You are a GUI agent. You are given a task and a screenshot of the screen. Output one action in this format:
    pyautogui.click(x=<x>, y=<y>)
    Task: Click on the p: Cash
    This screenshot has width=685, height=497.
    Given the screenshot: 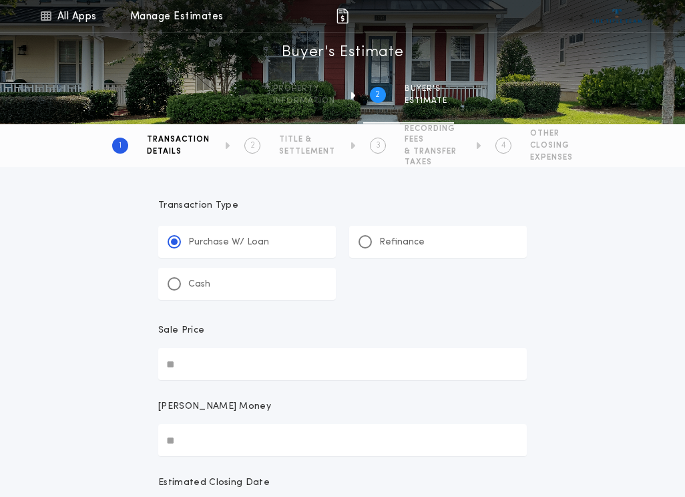 What is the action you would take?
    pyautogui.click(x=199, y=284)
    